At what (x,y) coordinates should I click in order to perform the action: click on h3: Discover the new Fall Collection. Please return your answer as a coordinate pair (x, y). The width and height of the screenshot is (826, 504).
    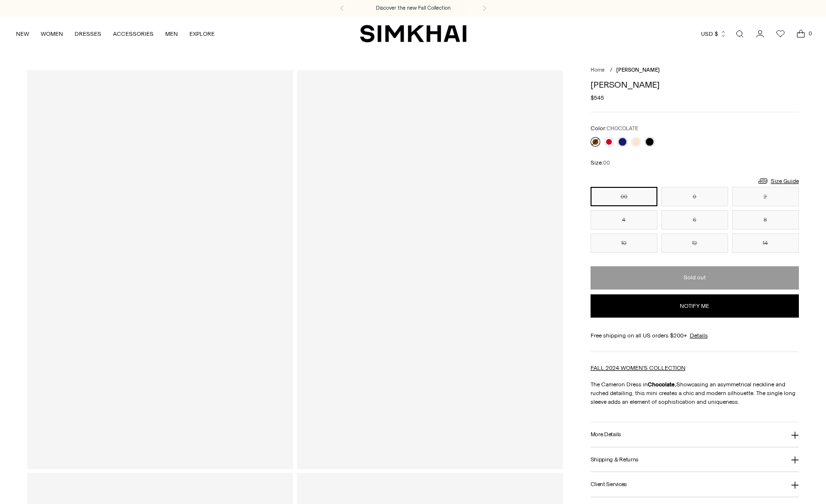
    Looking at the image, I should click on (413, 8).